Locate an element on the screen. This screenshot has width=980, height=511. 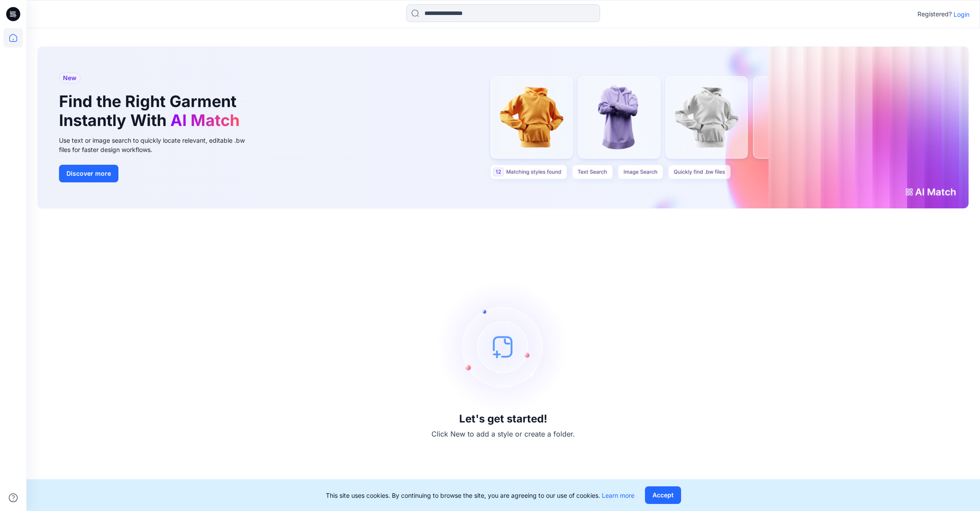
a: Learn more is located at coordinates (618, 495).